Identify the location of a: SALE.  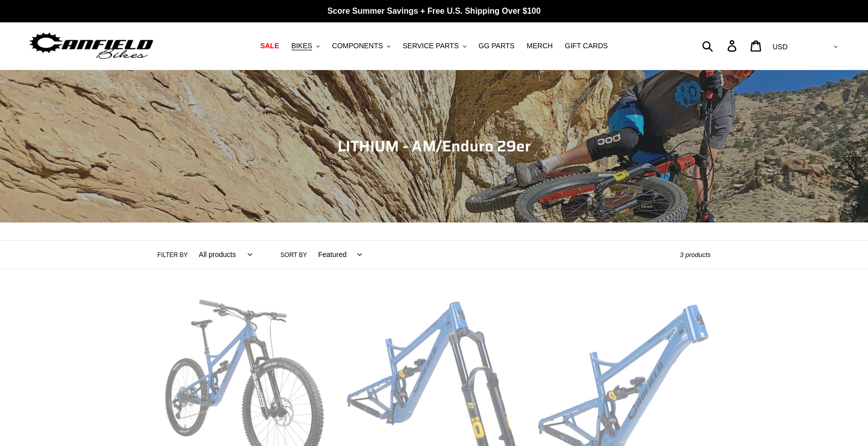
(270, 46).